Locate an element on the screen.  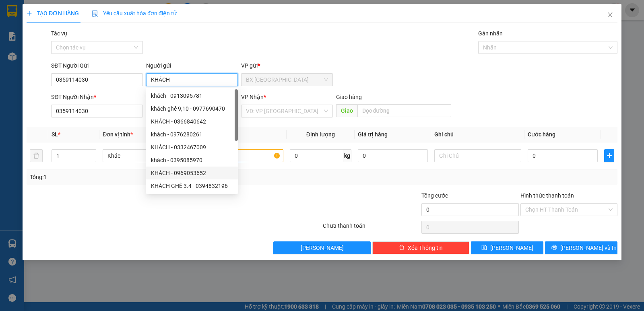
div: khách - 0976280261 is located at coordinates (192, 134).